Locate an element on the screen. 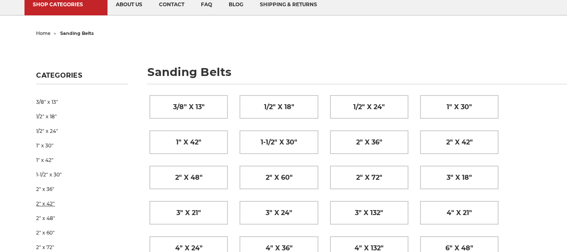 This screenshot has width=567, height=252. span: sanding belts is located at coordinates (77, 33).